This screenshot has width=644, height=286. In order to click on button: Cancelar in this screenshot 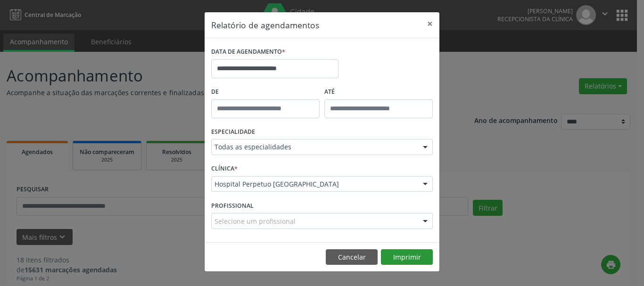, I will do `click(352, 257)`.